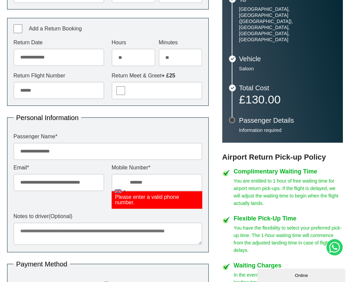 This screenshot has height=282, width=350. I want to click on p: Information required, so click(287, 130).